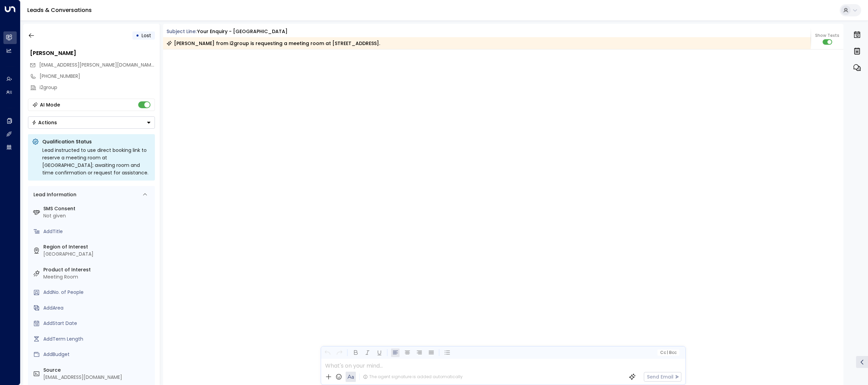  Describe the element at coordinates (97, 65) in the screenshot. I see `span: mat.johnson@i2group.com` at that location.